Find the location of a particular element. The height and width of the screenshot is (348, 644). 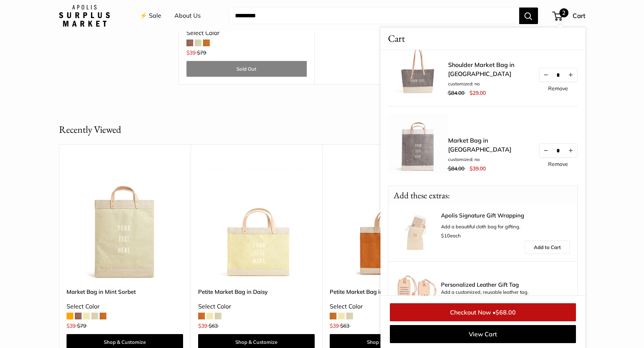

div: Add a customized, reusable leather tag. is located at coordinates (505, 289).